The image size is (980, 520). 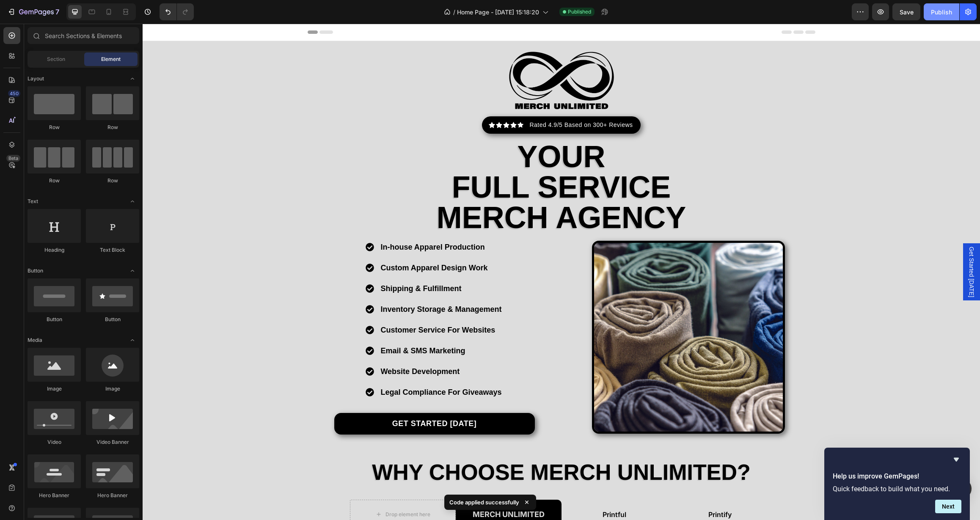 What do you see at coordinates (907, 12) in the screenshot?
I see `span: Save` at bounding box center [907, 12].